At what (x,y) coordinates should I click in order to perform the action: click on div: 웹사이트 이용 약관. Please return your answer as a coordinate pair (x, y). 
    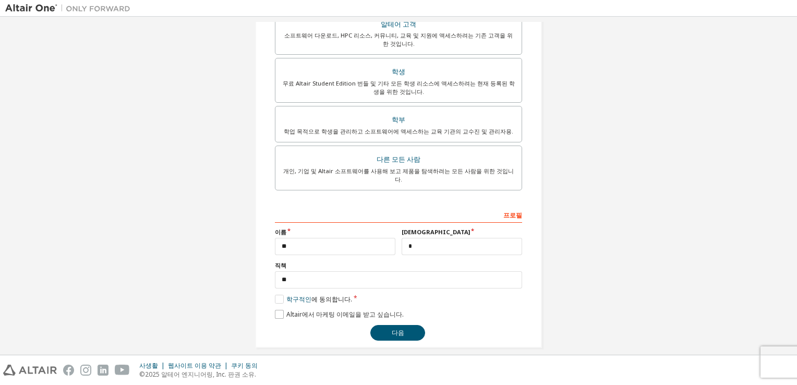
    Looking at the image, I should click on (199, 366).